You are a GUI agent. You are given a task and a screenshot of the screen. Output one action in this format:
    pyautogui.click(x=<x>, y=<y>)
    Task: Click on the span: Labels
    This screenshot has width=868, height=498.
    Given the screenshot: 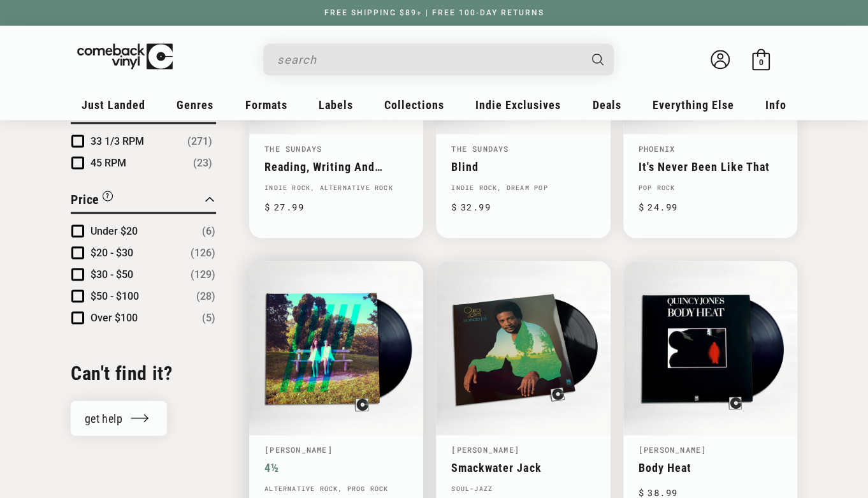 What is the action you would take?
    pyautogui.click(x=336, y=104)
    